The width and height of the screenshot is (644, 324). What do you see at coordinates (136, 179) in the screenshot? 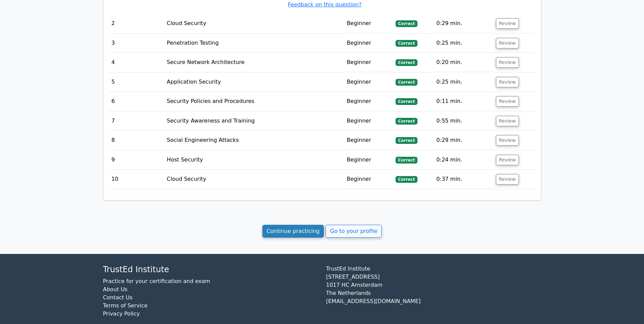
I see `td: 10` at bounding box center [136, 179].